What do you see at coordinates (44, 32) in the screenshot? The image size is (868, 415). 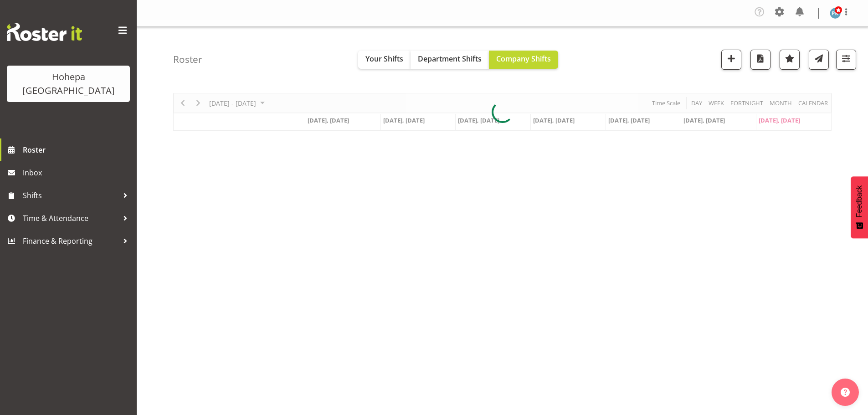 I see `img: Rosterit website logo` at bounding box center [44, 32].